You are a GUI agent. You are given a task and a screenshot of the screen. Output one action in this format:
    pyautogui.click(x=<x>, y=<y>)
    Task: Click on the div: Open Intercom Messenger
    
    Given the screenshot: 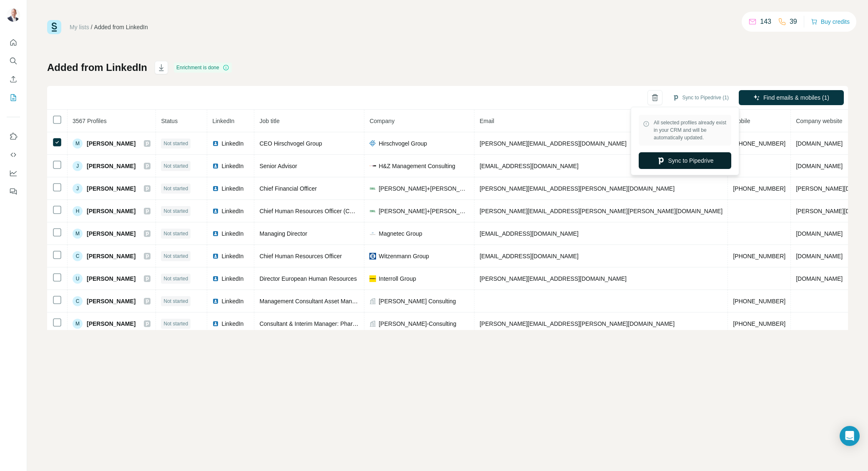 What is the action you would take?
    pyautogui.click(x=849, y=436)
    